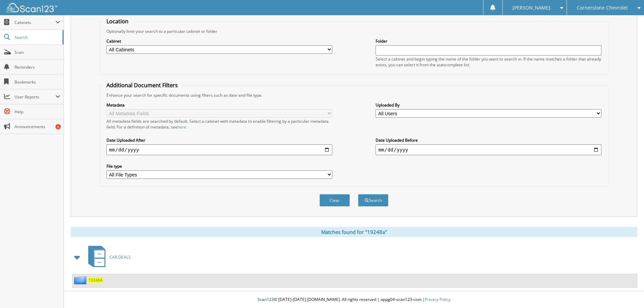 This screenshot has height=308, width=644. Describe the element at coordinates (488, 140) in the screenshot. I see `label: Date Uploaded Before` at that location.